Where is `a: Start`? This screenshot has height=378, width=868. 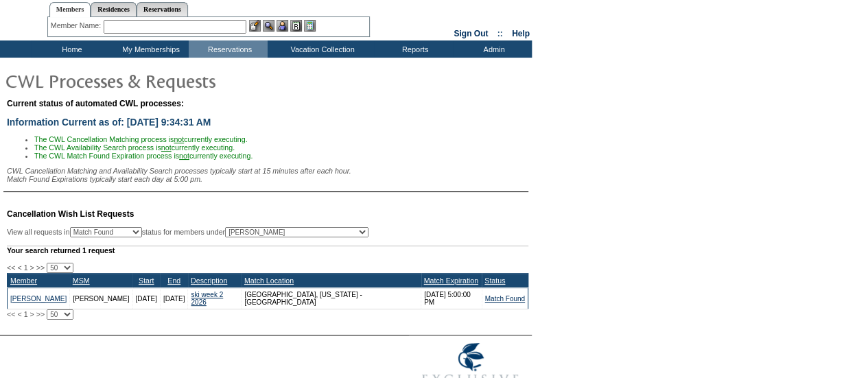 a: Start is located at coordinates (146, 281).